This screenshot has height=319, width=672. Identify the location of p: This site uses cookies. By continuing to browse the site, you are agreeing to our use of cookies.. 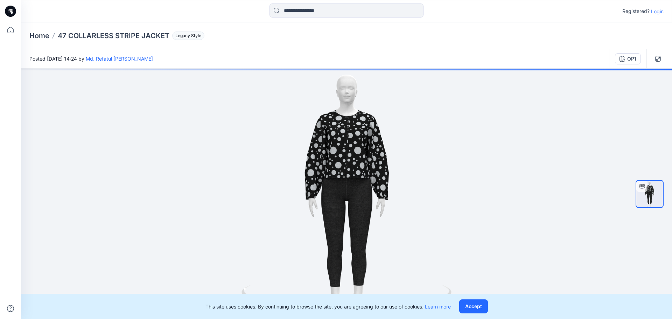
(328, 306).